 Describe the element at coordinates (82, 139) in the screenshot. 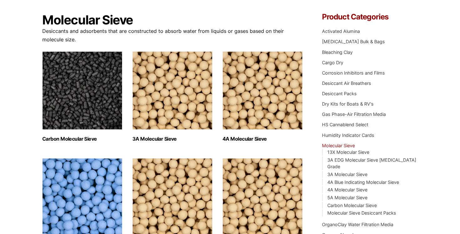

I see `h2: Carbon Molecular Sieve` at that location.